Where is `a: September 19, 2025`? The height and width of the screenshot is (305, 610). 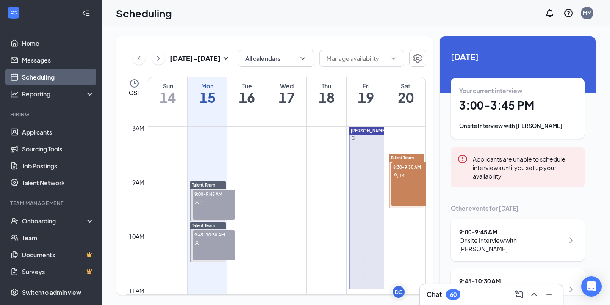 a: September 19, 2025 is located at coordinates (366, 93).